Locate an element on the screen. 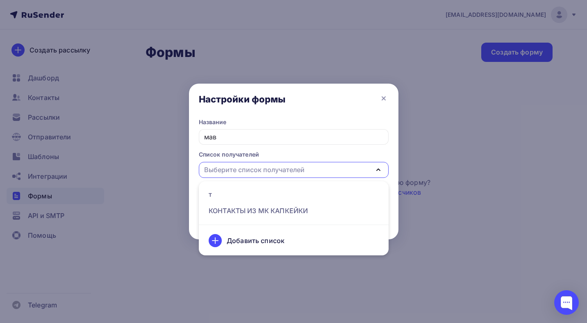 The height and width of the screenshot is (323, 587). div: Настройки формы is located at coordinates (242, 99).